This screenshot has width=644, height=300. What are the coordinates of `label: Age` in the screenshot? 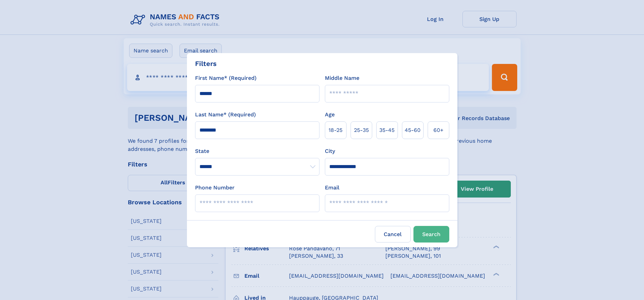 It's located at (329, 115).